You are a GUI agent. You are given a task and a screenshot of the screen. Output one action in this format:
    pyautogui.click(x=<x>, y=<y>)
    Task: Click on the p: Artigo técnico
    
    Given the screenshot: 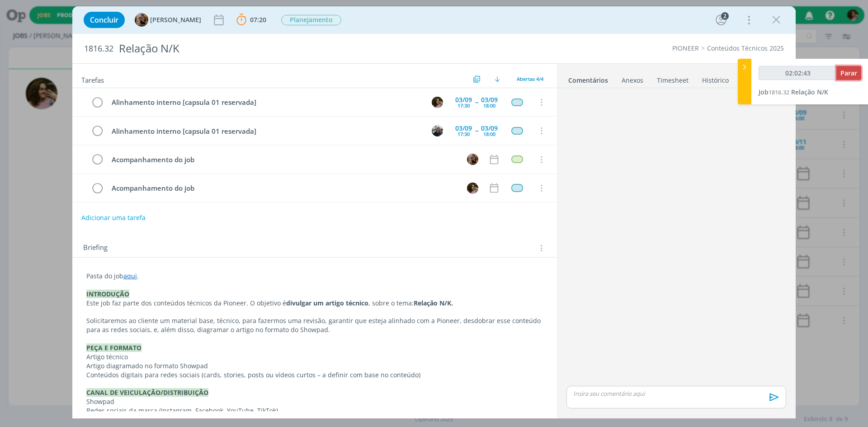 What is the action you would take?
    pyautogui.click(x=315, y=357)
    